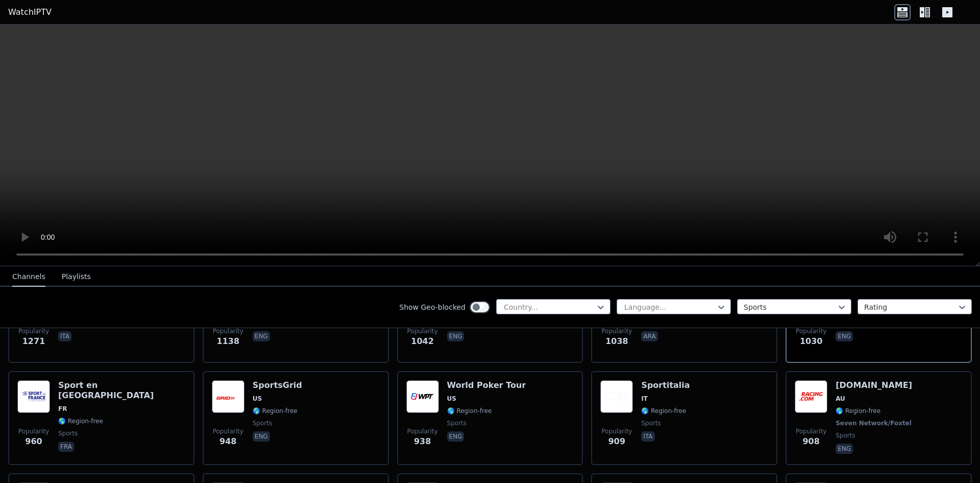 This screenshot has width=980, height=483. Describe the element at coordinates (649, 336) in the screenshot. I see `p: ara` at that location.